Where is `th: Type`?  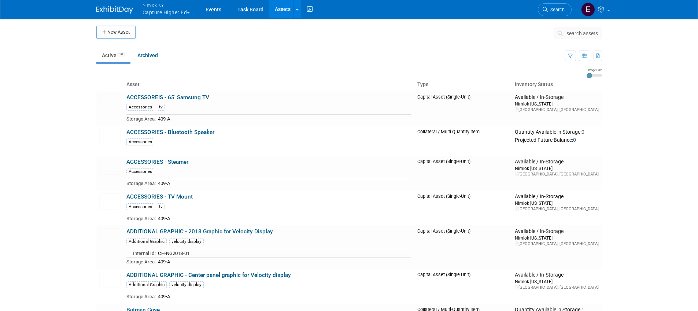
th: Type is located at coordinates (463, 85).